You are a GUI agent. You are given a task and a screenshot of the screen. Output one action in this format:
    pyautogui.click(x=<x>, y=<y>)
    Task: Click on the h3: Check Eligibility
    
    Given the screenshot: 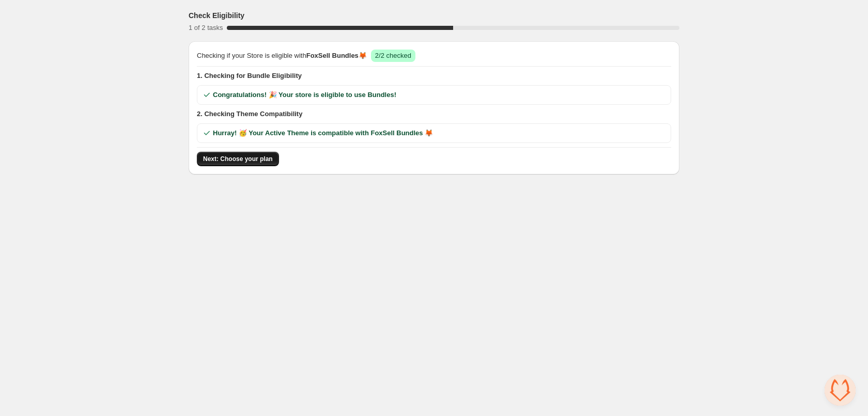 What is the action you would take?
    pyautogui.click(x=216, y=16)
    